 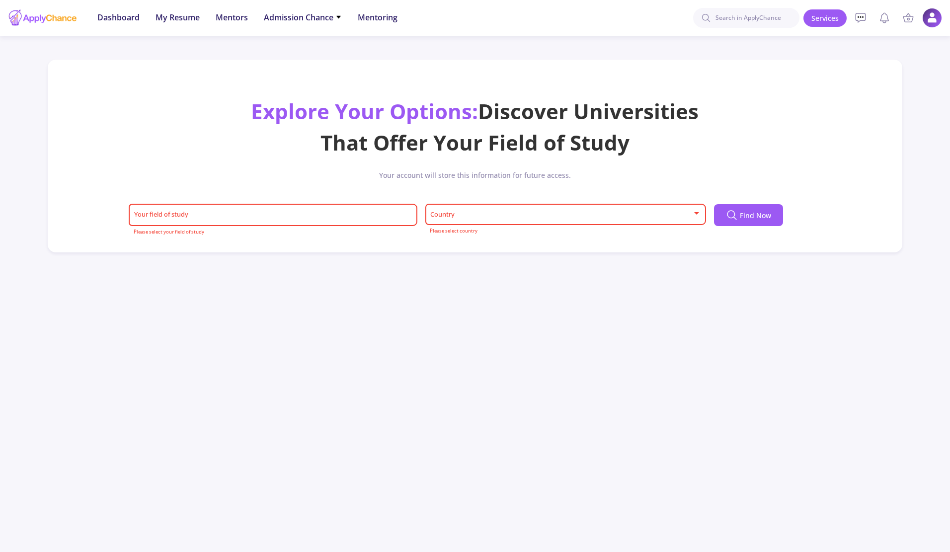 What do you see at coordinates (755, 215) in the screenshot?
I see `span: Find Now` at bounding box center [755, 215].